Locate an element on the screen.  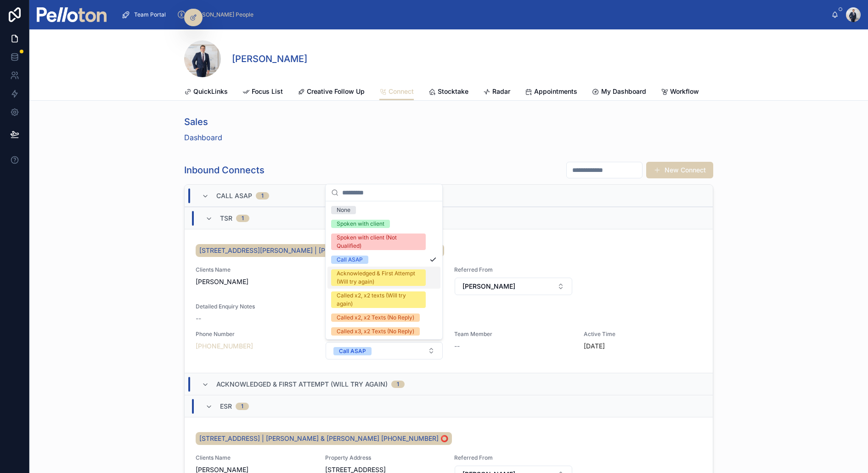
div: Called x2, x2 Texts (No Reply) is located at coordinates (375, 317).